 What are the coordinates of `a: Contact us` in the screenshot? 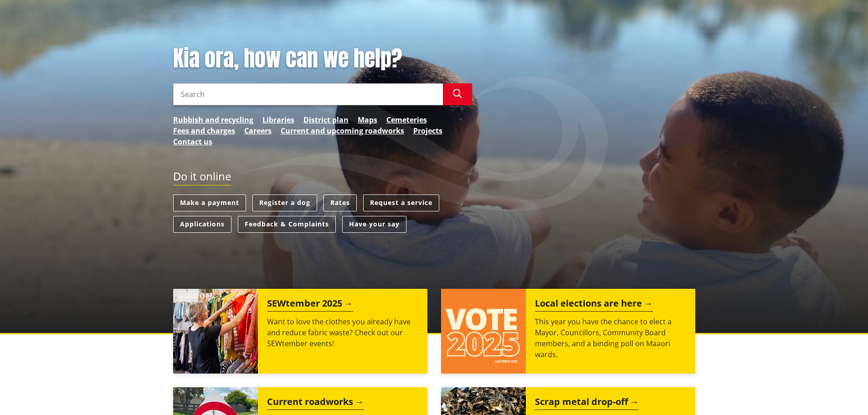 It's located at (193, 142).